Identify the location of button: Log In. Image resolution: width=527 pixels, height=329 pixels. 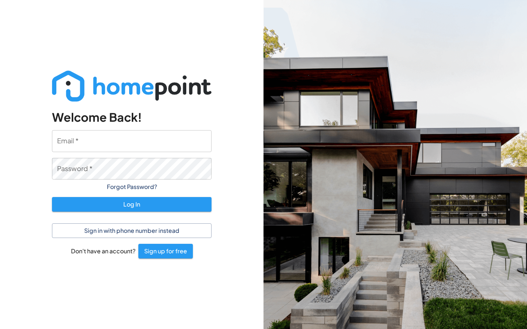
(132, 204).